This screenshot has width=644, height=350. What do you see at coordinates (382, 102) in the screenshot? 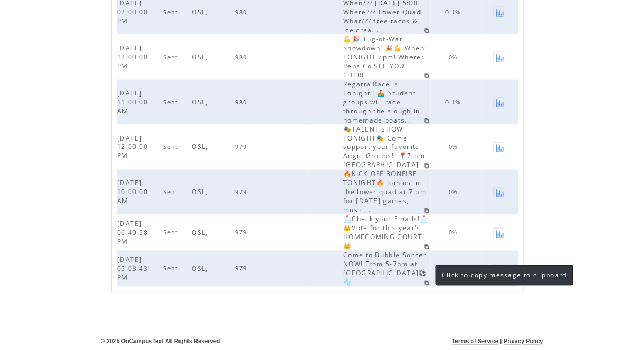
I see `span: Regatta Race is Tonight!! 🚣 Student groups will race through the slough in homemade boats...` at bounding box center [382, 102].